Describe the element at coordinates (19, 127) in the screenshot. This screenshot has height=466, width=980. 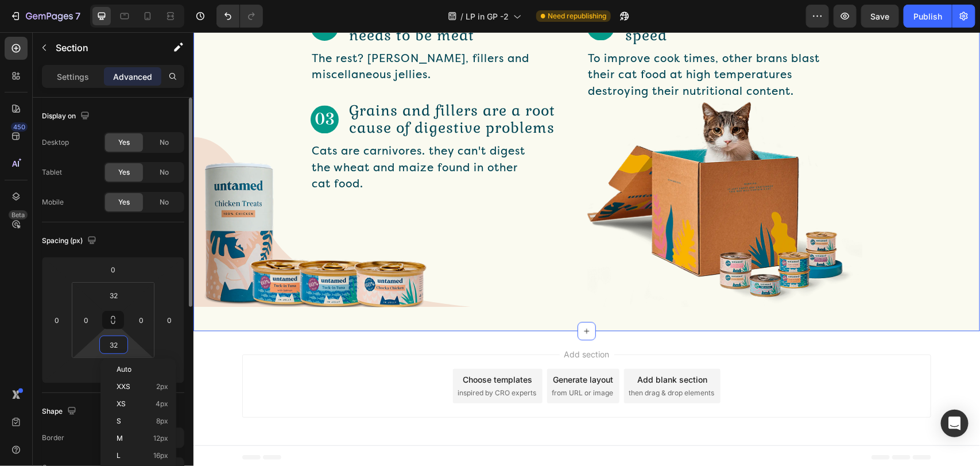
I see `div: 450` at that location.